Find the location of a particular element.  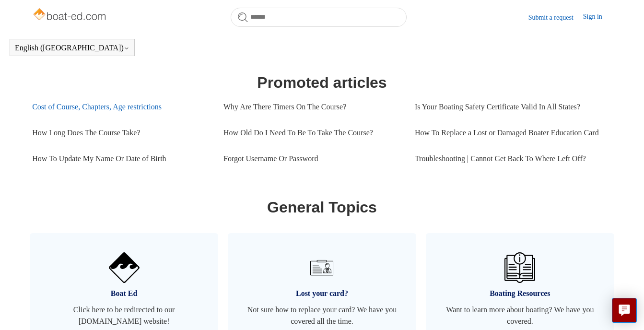

a: How Old Do I Need To Be To Take The Course? is located at coordinates (312, 133).